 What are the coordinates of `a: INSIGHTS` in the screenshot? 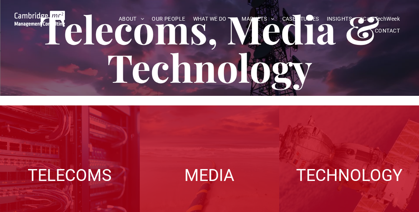 It's located at (339, 19).